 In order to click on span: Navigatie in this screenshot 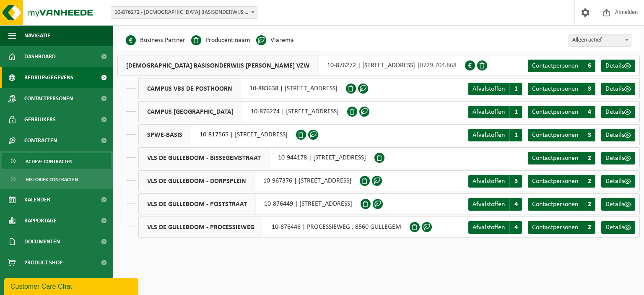, I will do `click(38, 36)`.